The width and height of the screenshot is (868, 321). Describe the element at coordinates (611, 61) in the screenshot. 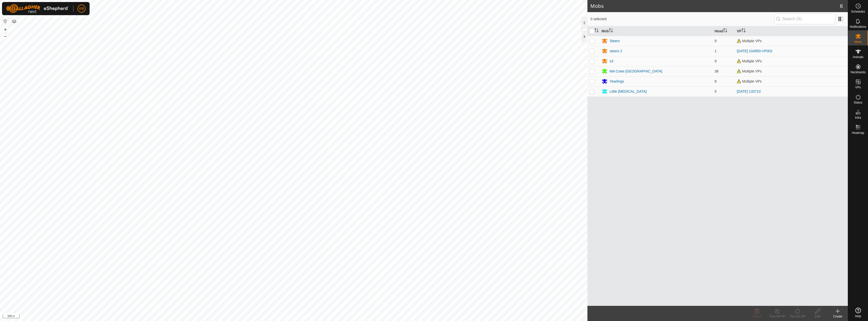

I see `div: s3` at that location.